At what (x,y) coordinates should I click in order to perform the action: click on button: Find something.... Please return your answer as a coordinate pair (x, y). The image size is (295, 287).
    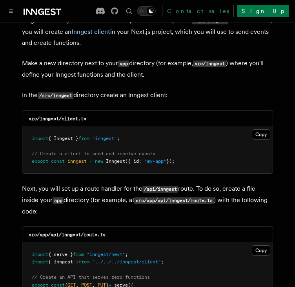
    Looking at the image, I should click on (129, 11).